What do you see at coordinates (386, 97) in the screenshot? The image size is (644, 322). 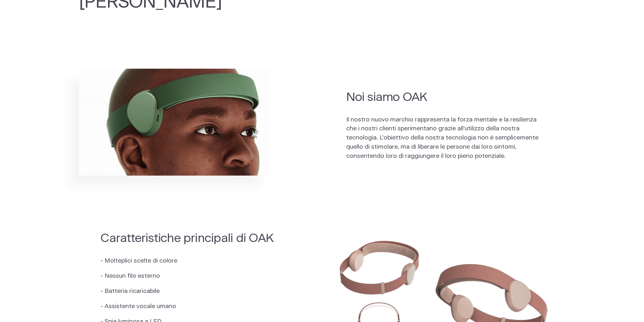 I see `font: Noi siamo OAK` at bounding box center [386, 97].